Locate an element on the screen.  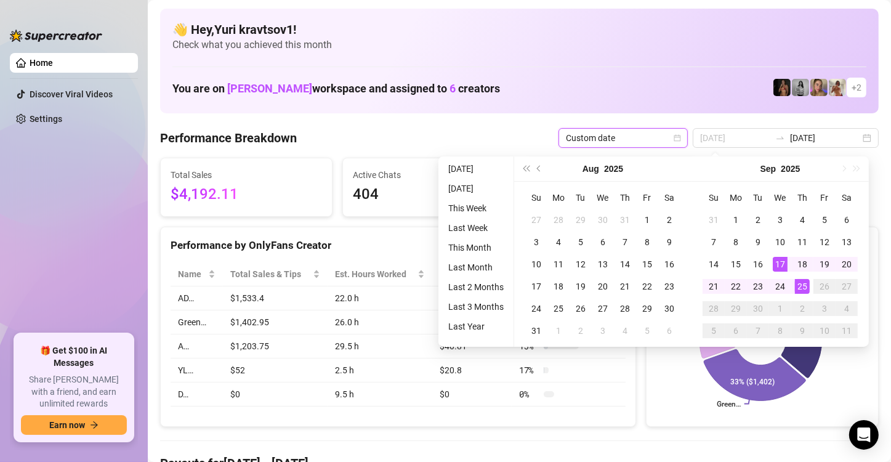
div: 17 is located at coordinates (780, 264).